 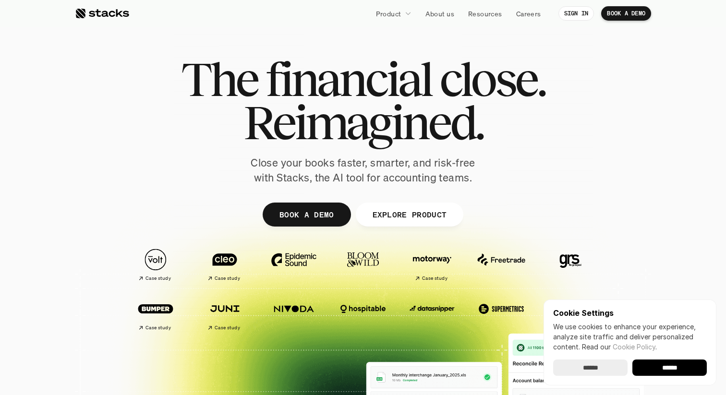 What do you see at coordinates (388, 13) in the screenshot?
I see `p: Product` at bounding box center [388, 13].